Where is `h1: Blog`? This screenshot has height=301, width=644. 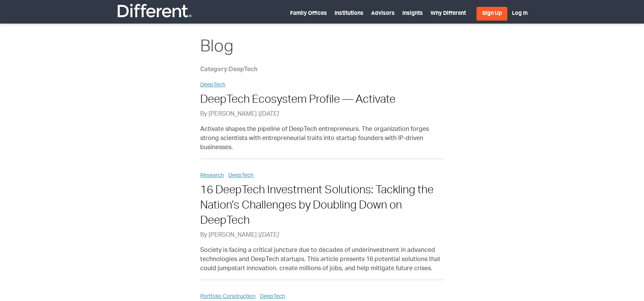
h1: Blog is located at coordinates (322, 48).